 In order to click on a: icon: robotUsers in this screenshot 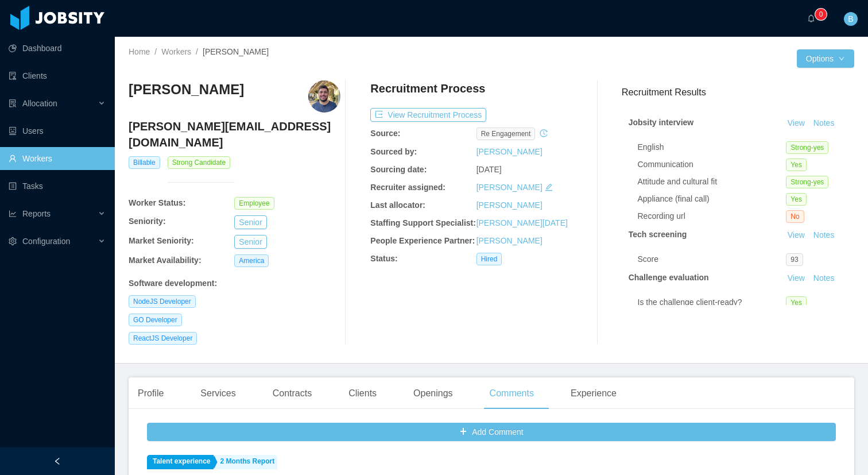, I will do `click(57, 131)`.